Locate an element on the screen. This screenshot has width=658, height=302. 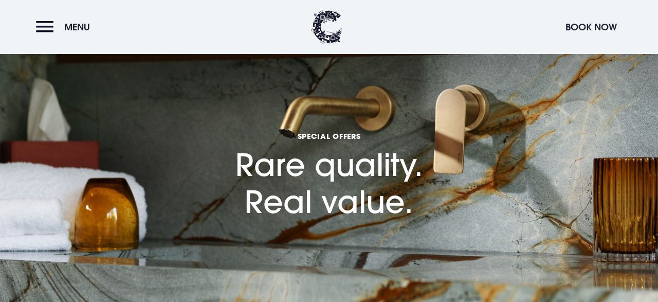
button: Menu is located at coordinates (65, 27).